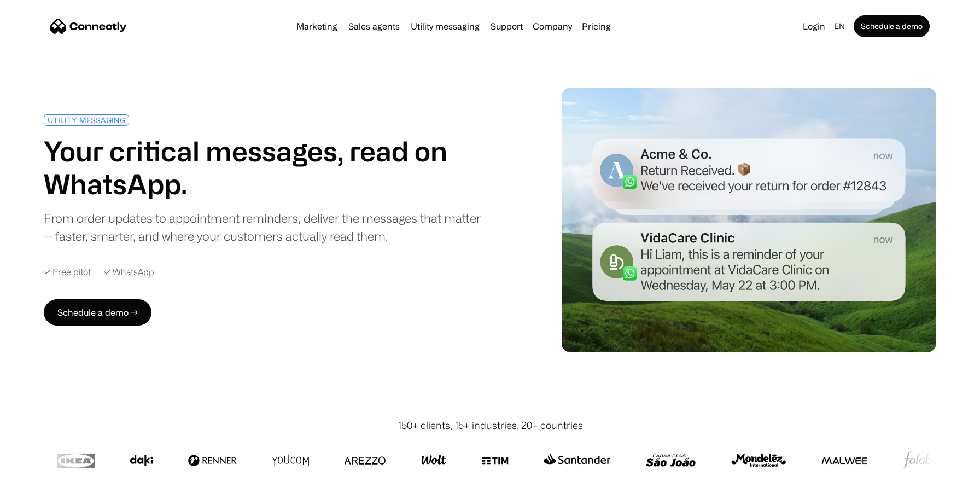 The height and width of the screenshot is (499, 980). Describe the element at coordinates (38, 487) in the screenshot. I see `aside: Language selected: English` at that location.